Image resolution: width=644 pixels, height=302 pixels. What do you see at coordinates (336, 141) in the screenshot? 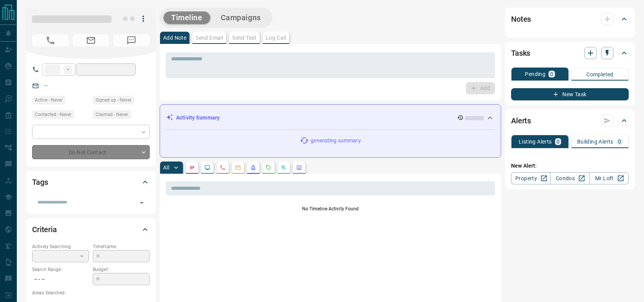
I see `p: generating summary` at bounding box center [336, 141].